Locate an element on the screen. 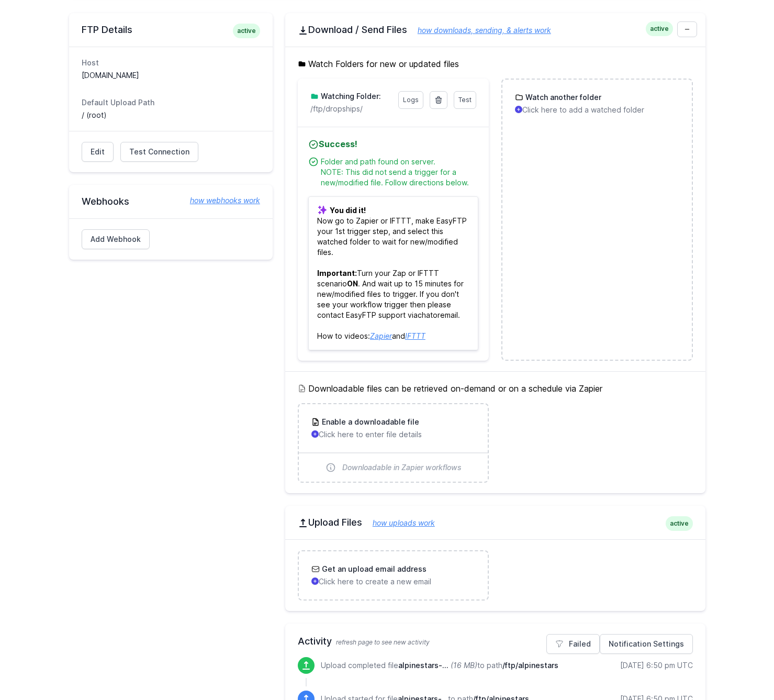  div: Folder and path found on server. NOTE: This did not send a trigger for a new/modified file. Follo... is located at coordinates (400, 172).